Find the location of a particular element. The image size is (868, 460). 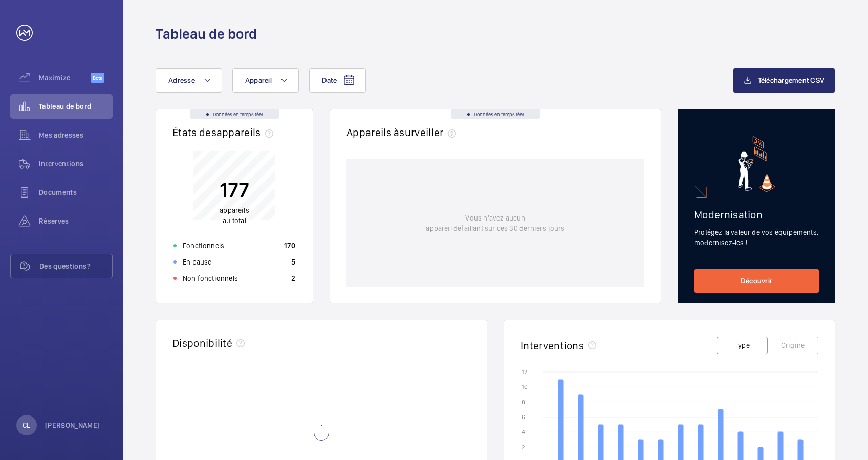

p: Non fonctionnels is located at coordinates (210, 278).